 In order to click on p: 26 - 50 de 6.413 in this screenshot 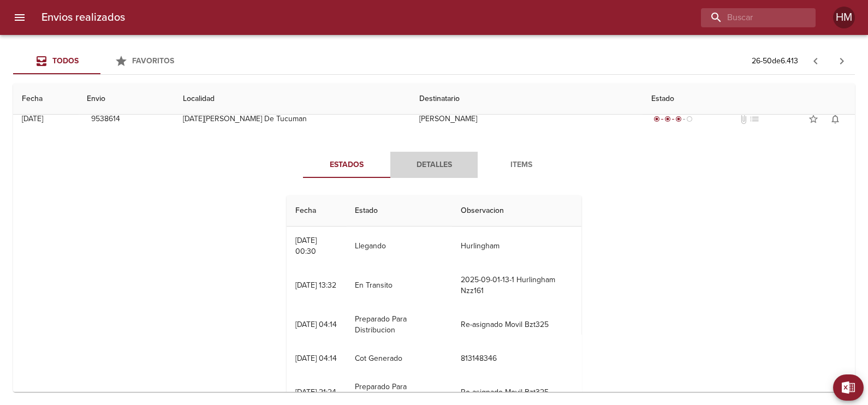, I will do `click(775, 61)`.